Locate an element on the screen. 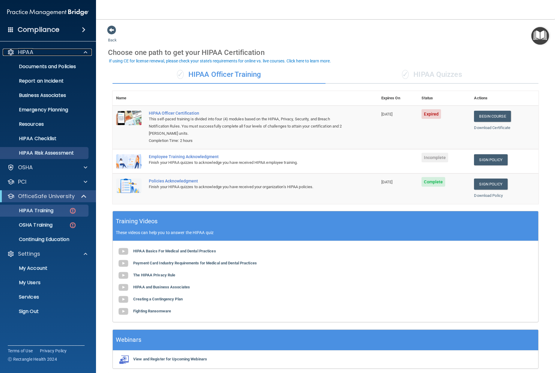 The image size is (555, 373). p: HIPAA Training is located at coordinates (29, 211).